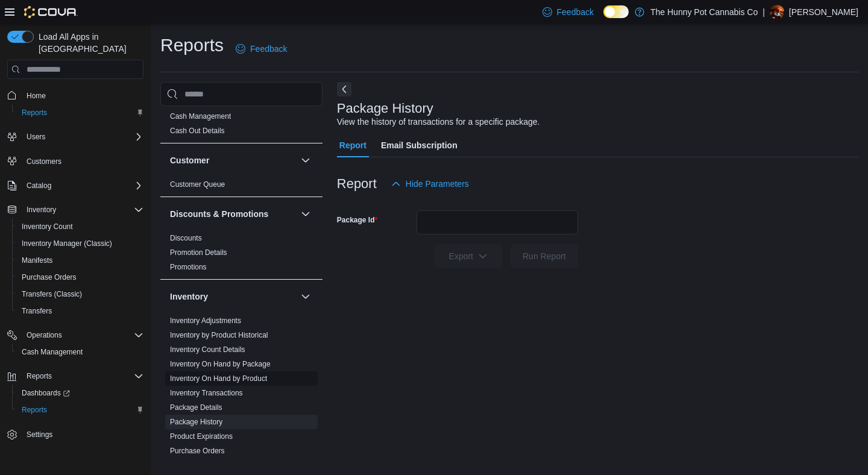  Describe the element at coordinates (385, 108) in the screenshot. I see `h3: Package History` at that location.